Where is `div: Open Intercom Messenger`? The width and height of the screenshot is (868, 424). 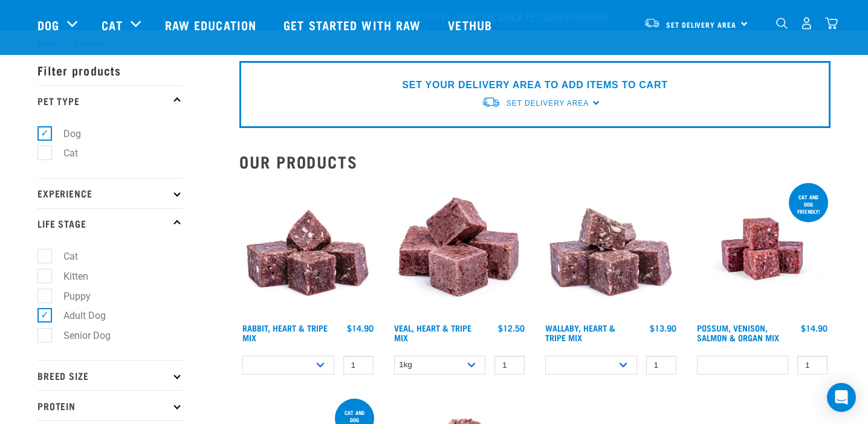
div: Open Intercom Messenger is located at coordinates (842, 398).